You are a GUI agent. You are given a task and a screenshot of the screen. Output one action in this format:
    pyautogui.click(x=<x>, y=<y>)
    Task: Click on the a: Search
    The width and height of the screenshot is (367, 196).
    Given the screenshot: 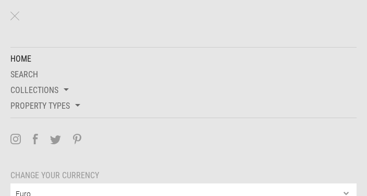 What is the action you would take?
    pyautogui.click(x=181, y=75)
    